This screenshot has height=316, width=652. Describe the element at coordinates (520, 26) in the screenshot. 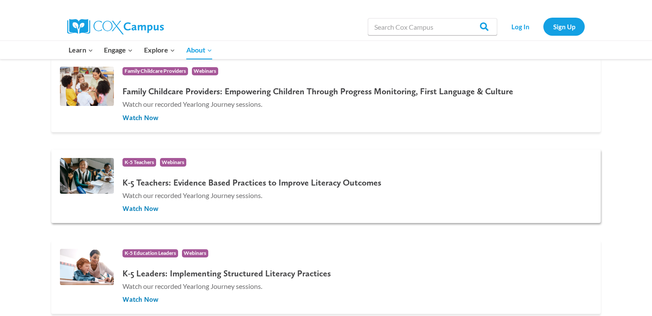

I see `a: Log In` at that location.